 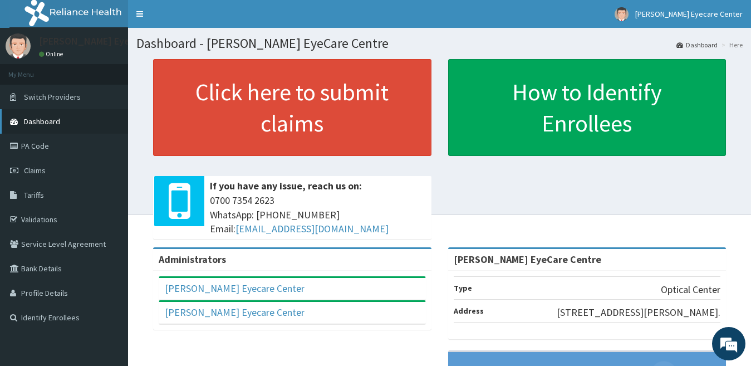 What do you see at coordinates (192, 259) in the screenshot?
I see `b: Administrators` at bounding box center [192, 259].